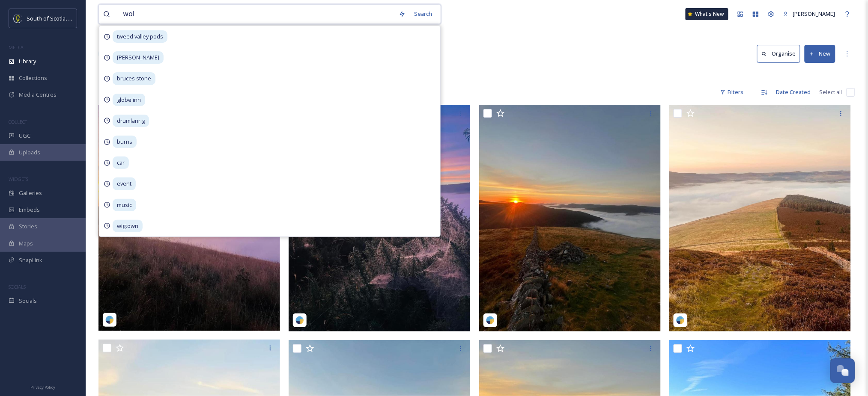  What do you see at coordinates (423, 14) in the screenshot?
I see `div: Search` at bounding box center [423, 14].